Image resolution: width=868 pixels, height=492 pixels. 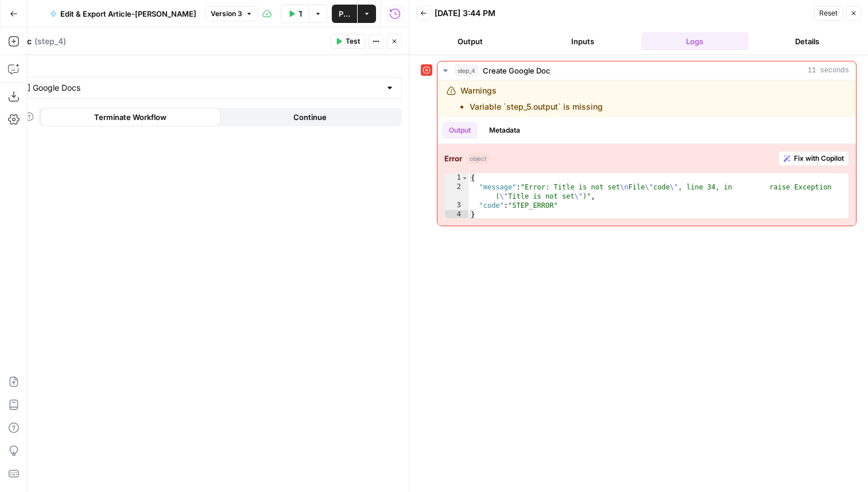 What do you see at coordinates (517, 71) in the screenshot?
I see `span: Create Google Doc` at bounding box center [517, 71].